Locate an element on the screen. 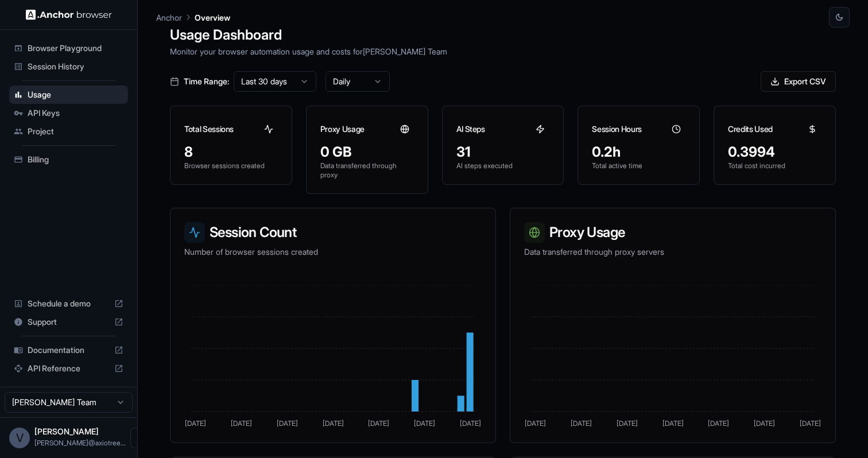 The height and width of the screenshot is (458, 868). div: API Reference is located at coordinates (68, 368).